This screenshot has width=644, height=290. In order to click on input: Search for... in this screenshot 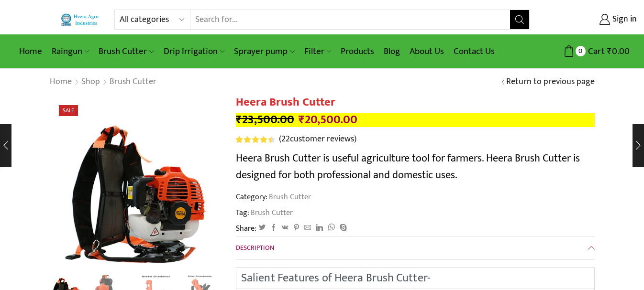, I will do `click(350, 19)`.